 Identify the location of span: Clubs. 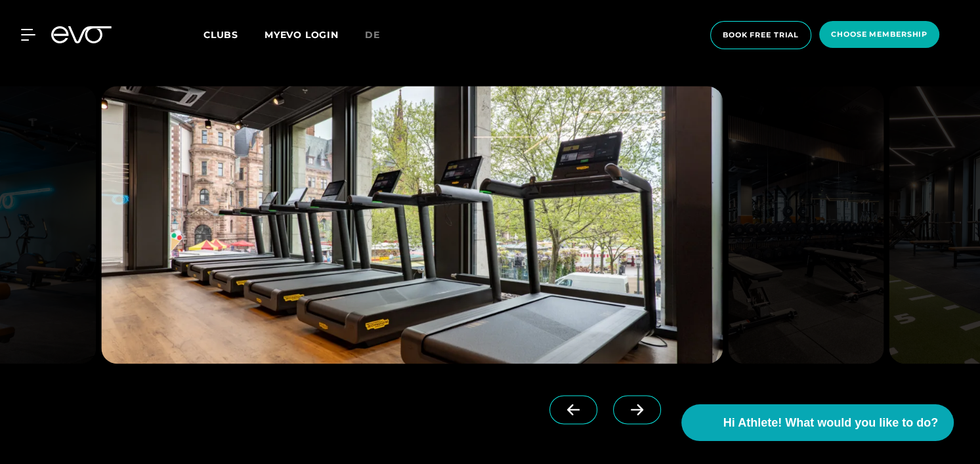
(221, 34).